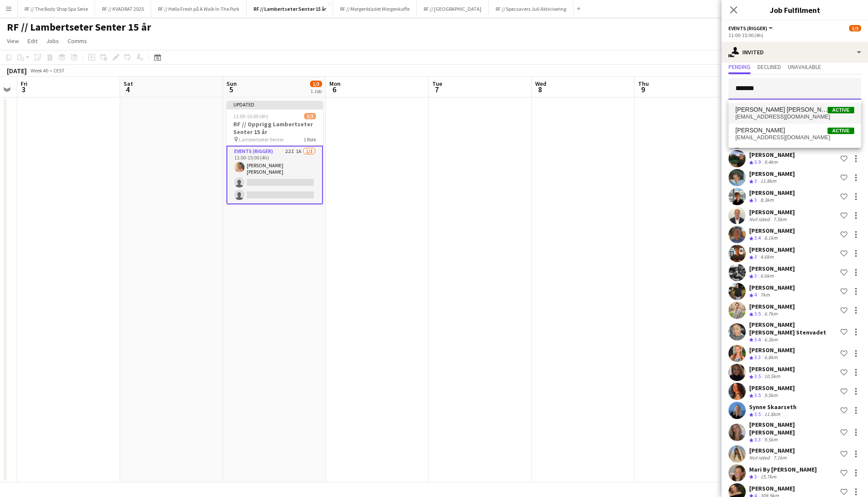 This screenshot has width=868, height=497. What do you see at coordinates (251, 116) in the screenshot?
I see `span: 11:00-15:00 (4h)` at bounding box center [251, 116].